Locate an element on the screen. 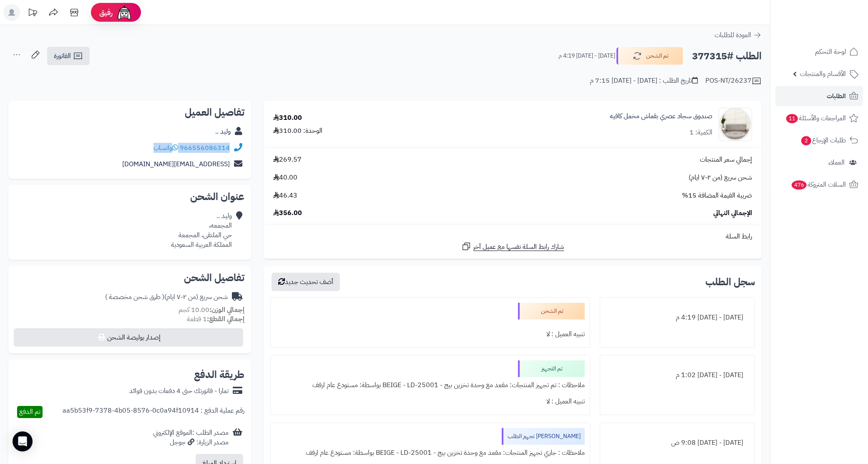 This screenshot has width=868, height=464. span: ( طرق شحن مخصصة ) is located at coordinates (135, 297).